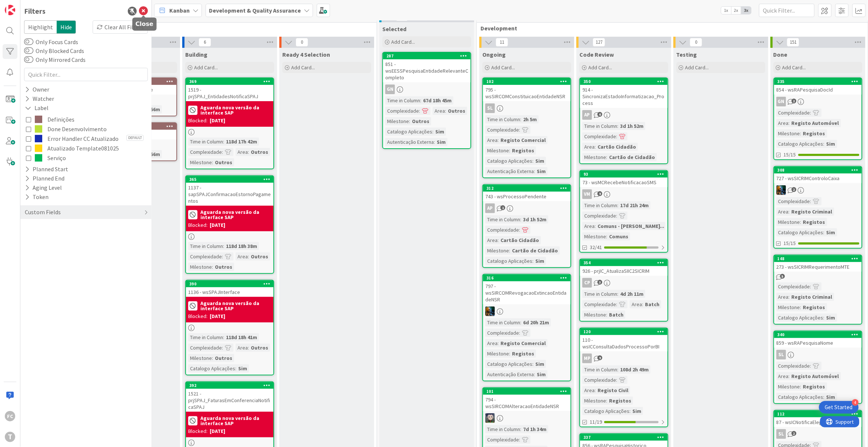  I want to click on img: LS, so click(490, 418).